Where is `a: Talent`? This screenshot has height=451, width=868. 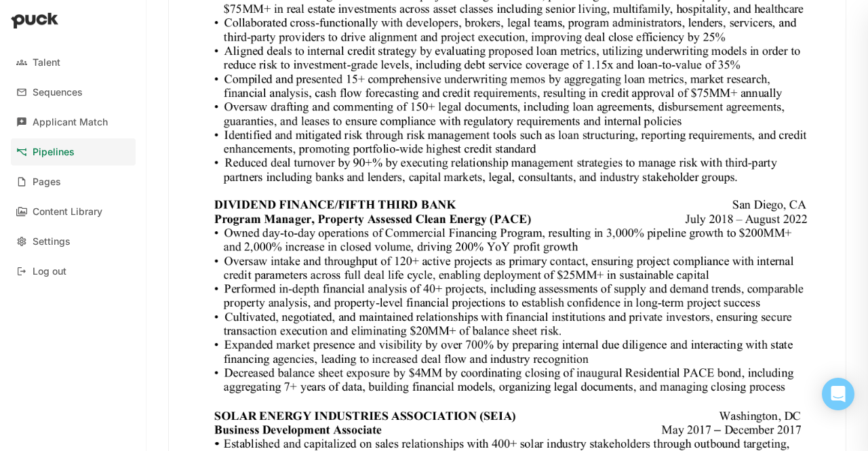 a: Talent is located at coordinates (74, 63).